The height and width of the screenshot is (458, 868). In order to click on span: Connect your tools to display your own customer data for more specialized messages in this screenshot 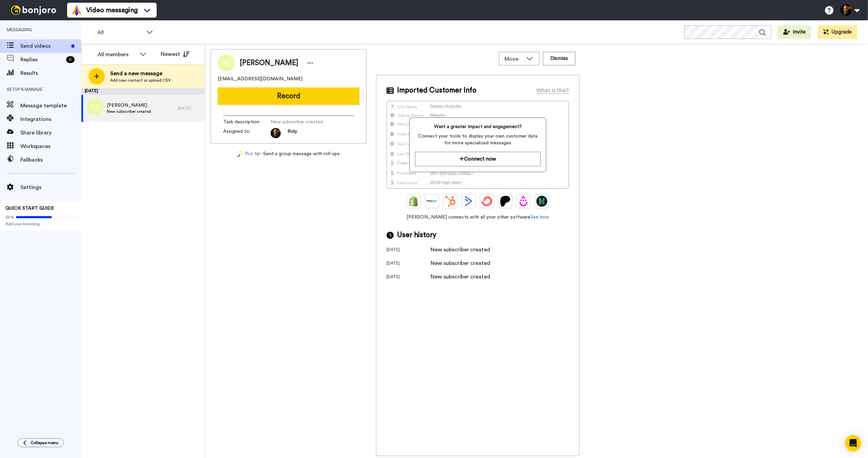, I will do `click(477, 140)`.